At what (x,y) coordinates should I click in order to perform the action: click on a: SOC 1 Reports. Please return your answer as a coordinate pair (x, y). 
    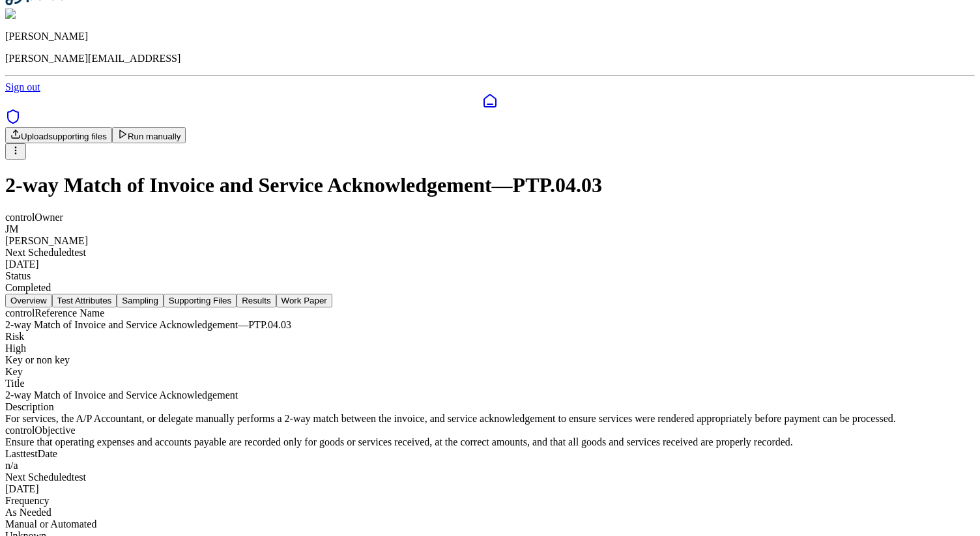
    Looking at the image, I should click on (13, 120).